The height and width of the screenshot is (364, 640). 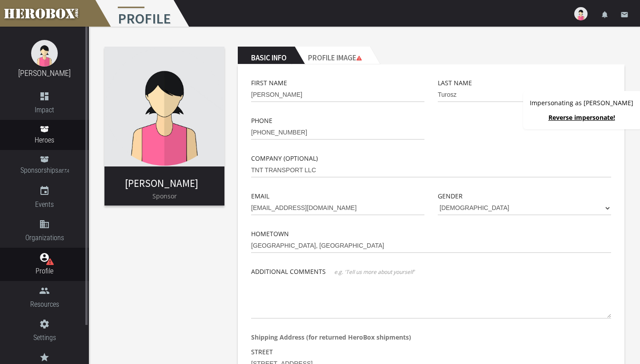 What do you see at coordinates (164, 196) in the screenshot?
I see `p: Sponsor` at bounding box center [164, 196].